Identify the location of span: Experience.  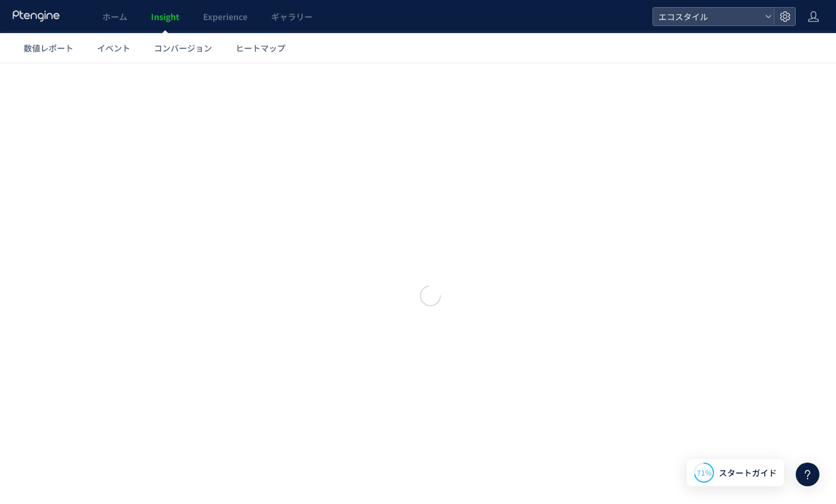
(225, 17).